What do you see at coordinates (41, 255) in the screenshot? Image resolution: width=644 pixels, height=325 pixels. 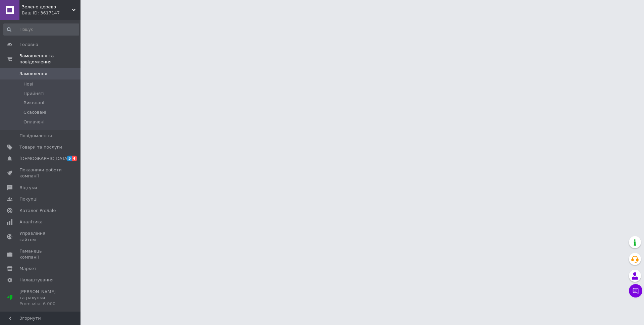 I see `span: Гаманець компанії` at bounding box center [41, 255].